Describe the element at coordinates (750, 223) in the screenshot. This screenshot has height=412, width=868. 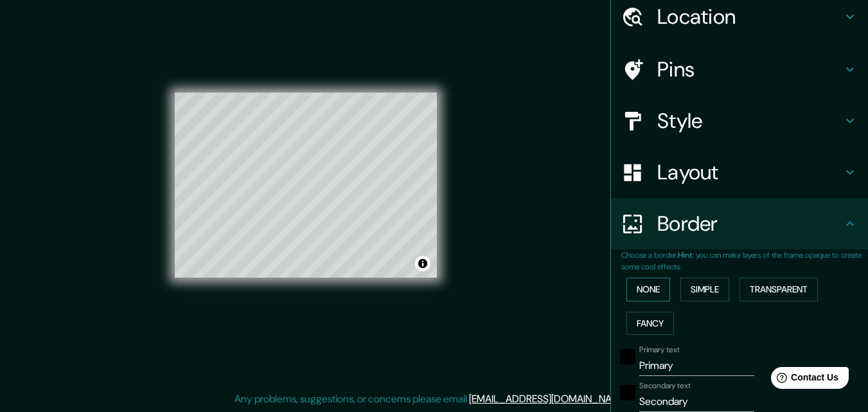
I see `h4: Border` at that location.